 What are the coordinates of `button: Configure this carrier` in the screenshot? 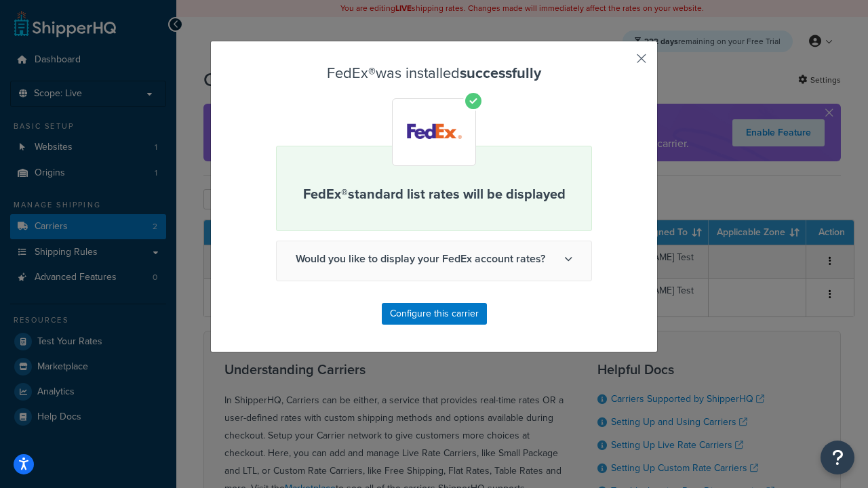 It's located at (434, 314).